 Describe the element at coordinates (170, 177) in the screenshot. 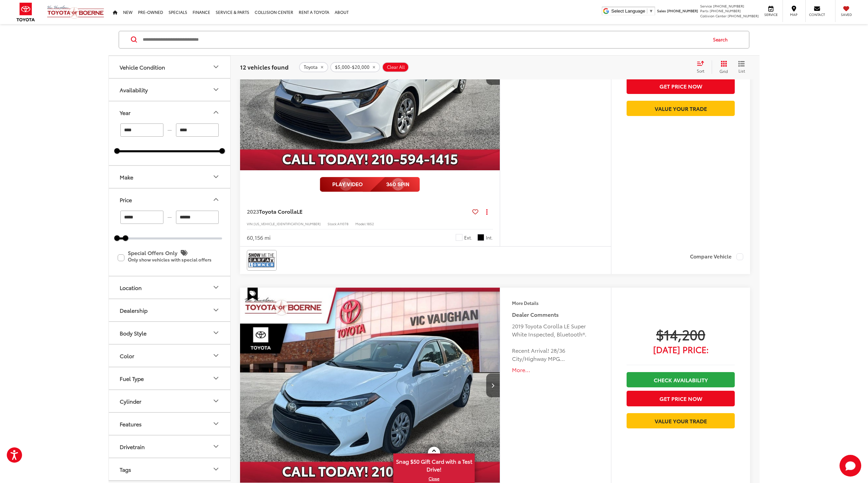

I see `button: MakeMake` at that location.